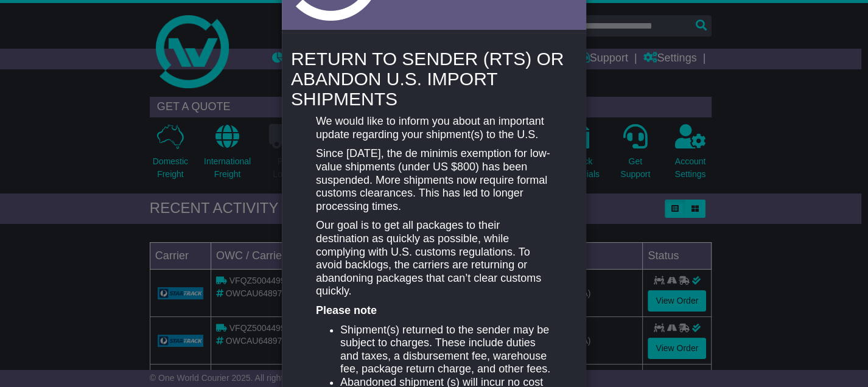  Describe the element at coordinates (434, 259) in the screenshot. I see `p: Our goal is to get all packages to their destination as quickly as possible, while complying with...` at that location.